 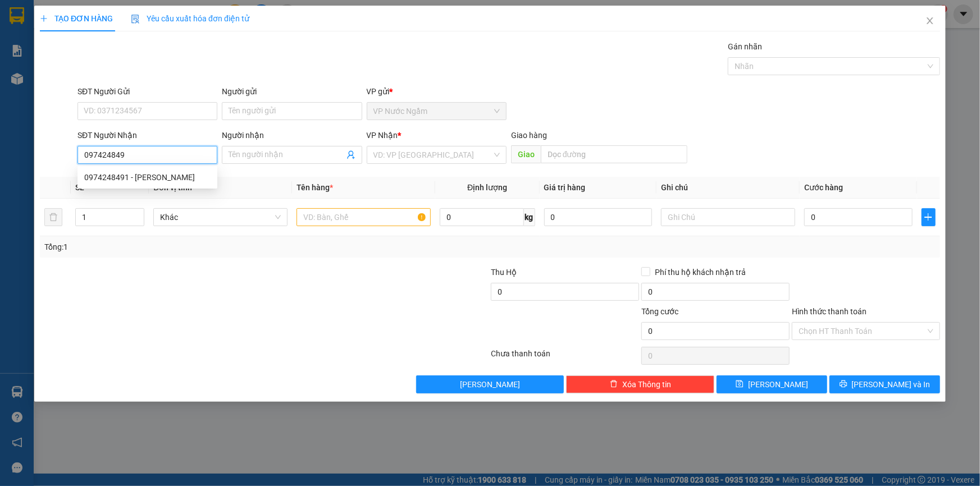 I want to click on label: Hình thức thanh toán, so click(x=829, y=312).